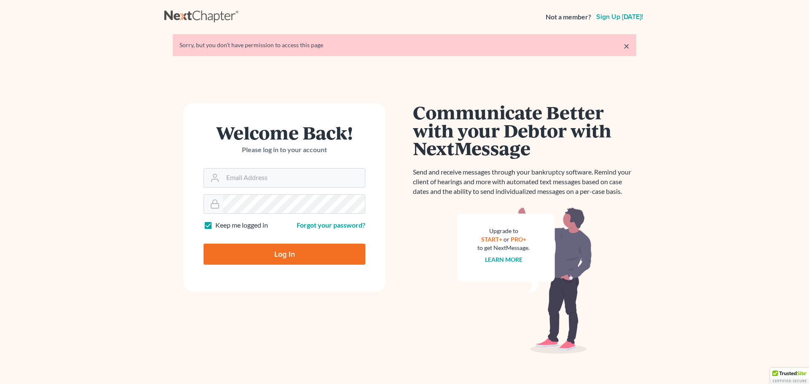 Image resolution: width=809 pixels, height=384 pixels. I want to click on input: Log In, so click(284, 254).